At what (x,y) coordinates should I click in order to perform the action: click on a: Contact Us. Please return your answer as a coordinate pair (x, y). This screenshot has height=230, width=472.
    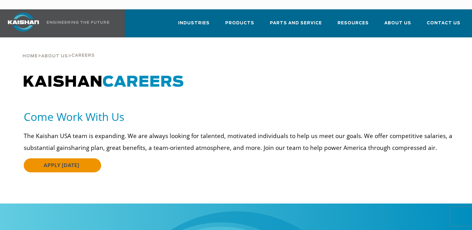
    Looking at the image, I should click on (444, 26).